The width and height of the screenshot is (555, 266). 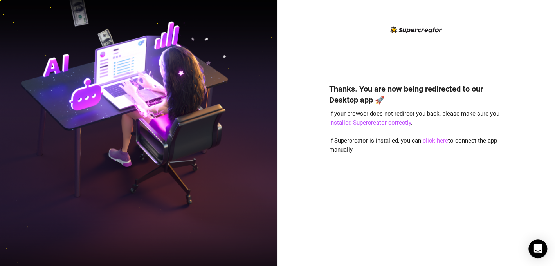 What do you see at coordinates (435, 140) in the screenshot?
I see `a: click here` at bounding box center [435, 140].